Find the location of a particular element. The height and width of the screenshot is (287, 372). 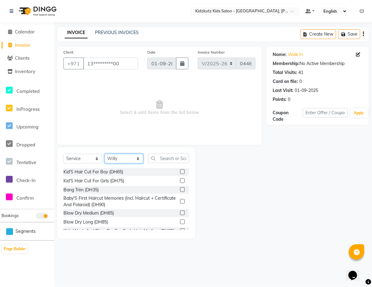

a: Calendar is located at coordinates (27, 32).